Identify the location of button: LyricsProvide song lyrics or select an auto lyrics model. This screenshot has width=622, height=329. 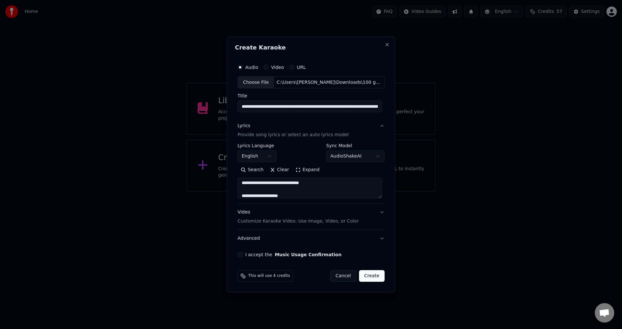
(311, 131).